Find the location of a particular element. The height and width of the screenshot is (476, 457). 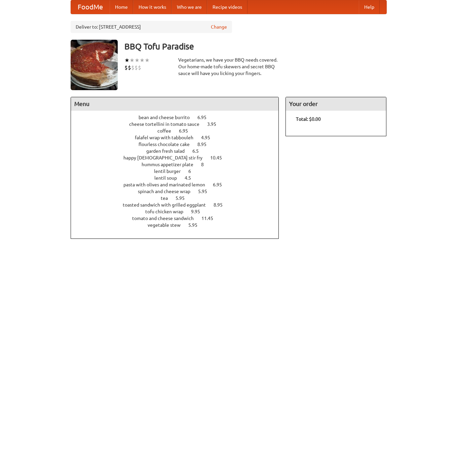

a: Help is located at coordinates (369, 7).